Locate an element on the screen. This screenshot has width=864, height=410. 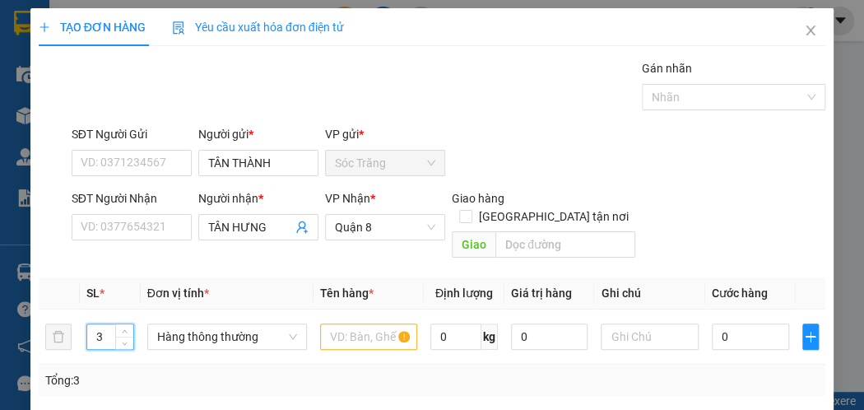
span: Định lượng is located at coordinates (464, 293).